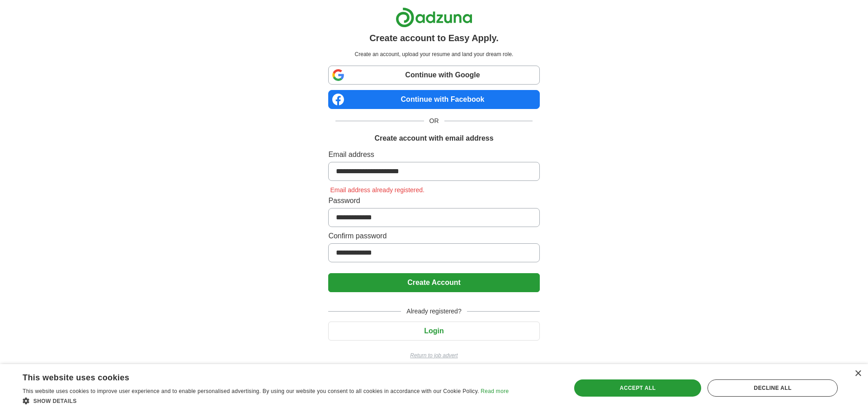 The width and height of the screenshot is (868, 412). I want to click on span: Email address already registered., so click(377, 190).